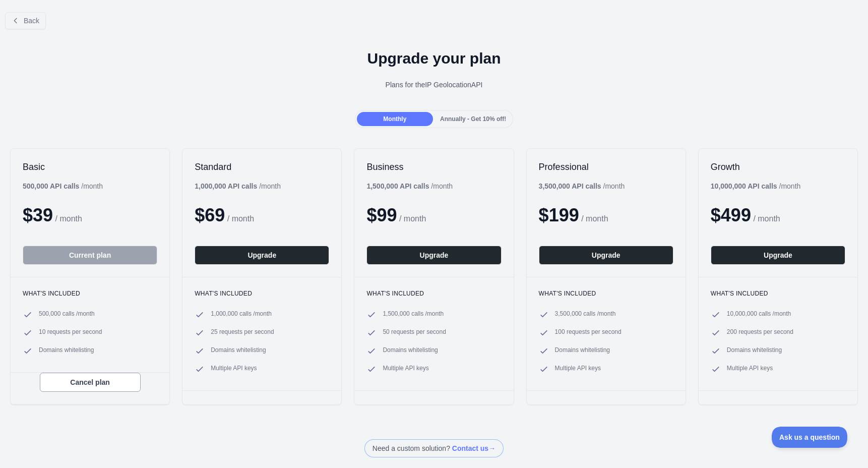 This screenshot has width=868, height=468. I want to click on b: 3,500,000 API calls, so click(571, 186).